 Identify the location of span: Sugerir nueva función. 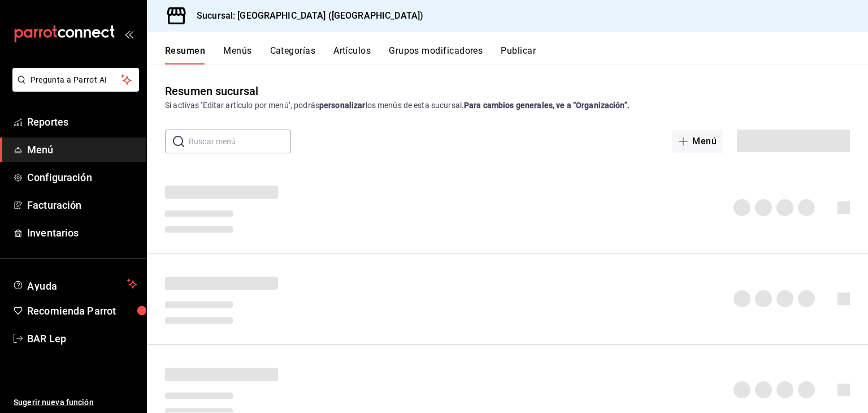
(75, 402).